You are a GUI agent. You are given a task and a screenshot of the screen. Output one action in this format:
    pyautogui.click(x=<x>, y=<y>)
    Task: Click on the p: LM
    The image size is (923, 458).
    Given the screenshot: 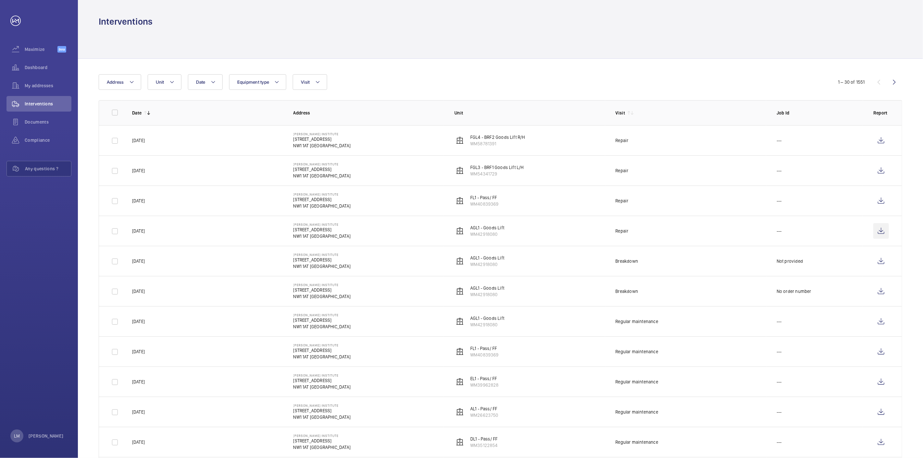 What is the action you would take?
    pyautogui.click(x=17, y=436)
    